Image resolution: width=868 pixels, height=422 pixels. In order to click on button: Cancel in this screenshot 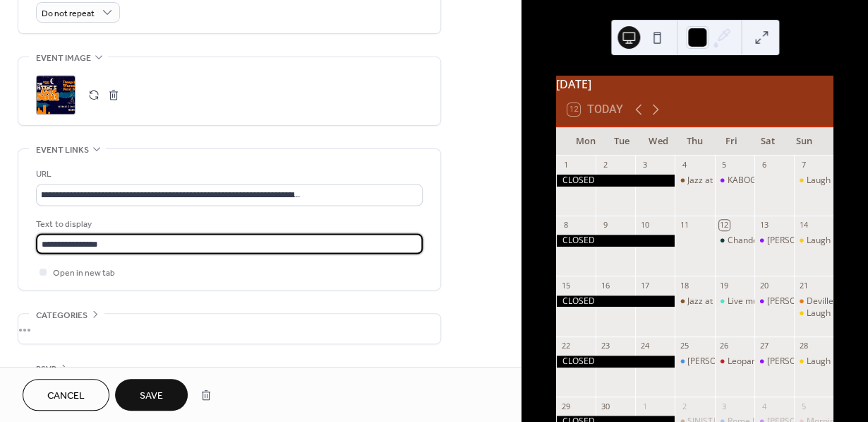, I will do `click(66, 394)`.